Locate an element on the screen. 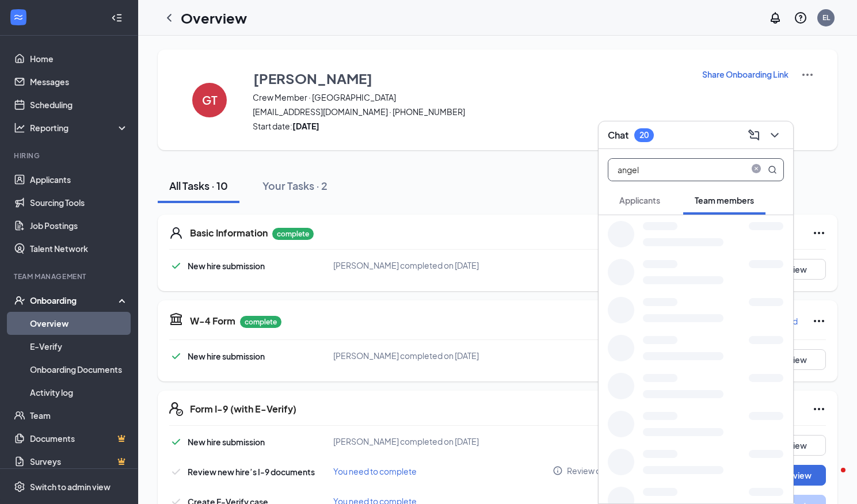 This screenshot has height=504, width=857. a: E-Verify is located at coordinates (79, 346).